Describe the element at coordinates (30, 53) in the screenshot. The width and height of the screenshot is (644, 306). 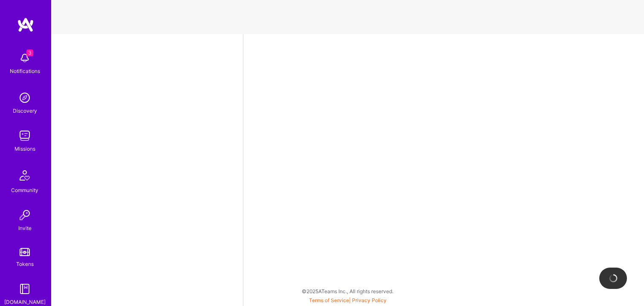
I see `span: 3` at that location.